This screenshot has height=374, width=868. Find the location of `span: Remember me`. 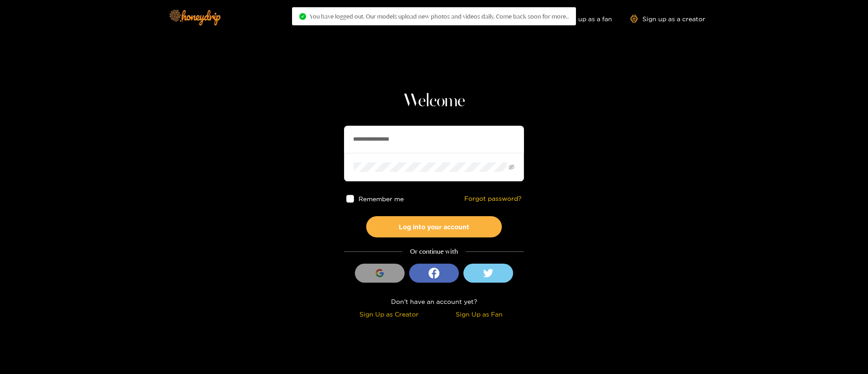

span: Remember me is located at coordinates (381, 198).